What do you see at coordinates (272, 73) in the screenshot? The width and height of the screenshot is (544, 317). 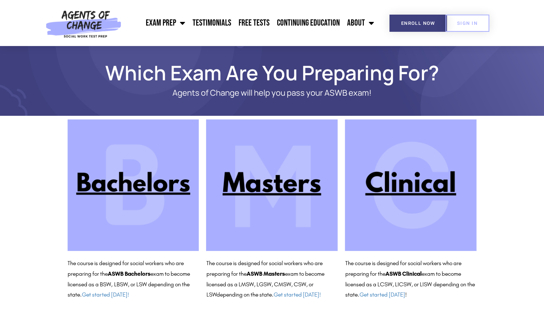 I see `h1: Which Exam Are You Preparing For?` at bounding box center [272, 73].